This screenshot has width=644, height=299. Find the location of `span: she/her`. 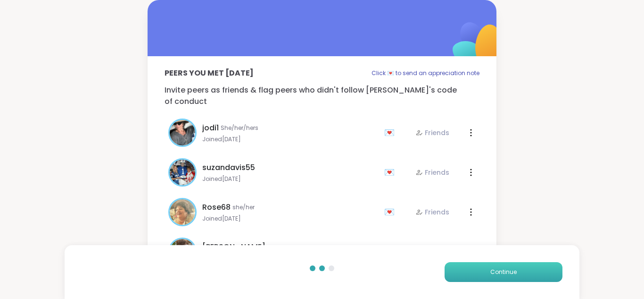

span: she/her is located at coordinates (243, 207).